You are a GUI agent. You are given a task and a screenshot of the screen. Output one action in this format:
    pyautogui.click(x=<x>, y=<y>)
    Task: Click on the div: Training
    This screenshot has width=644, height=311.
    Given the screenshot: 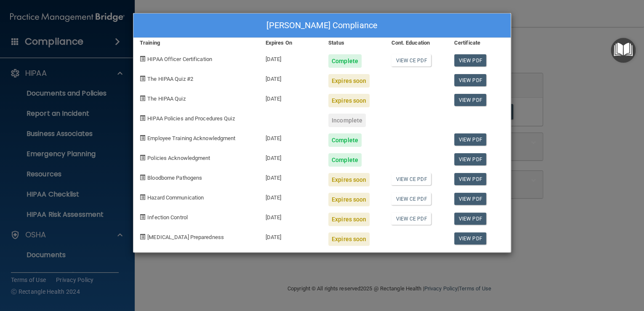 What is the action you would take?
    pyautogui.click(x=196, y=43)
    